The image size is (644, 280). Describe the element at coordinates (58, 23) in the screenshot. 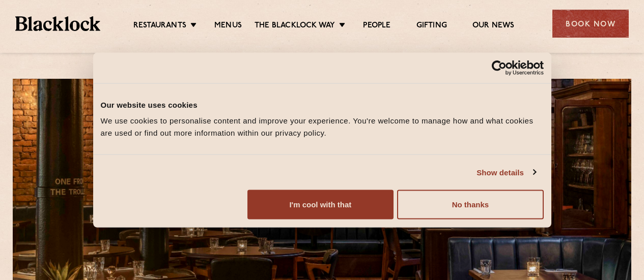

I see `img: BL_Textured_Logo-footer-cropped.svg` at that location.